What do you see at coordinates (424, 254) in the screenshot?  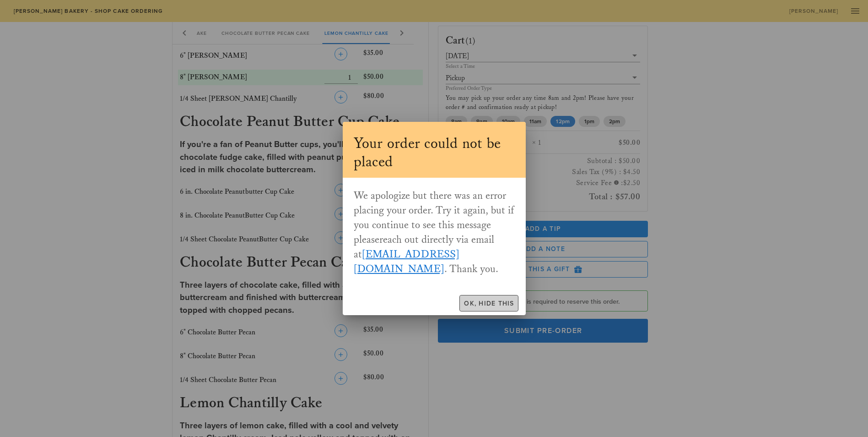 I see `span: reach out directly via email at` at bounding box center [424, 254].